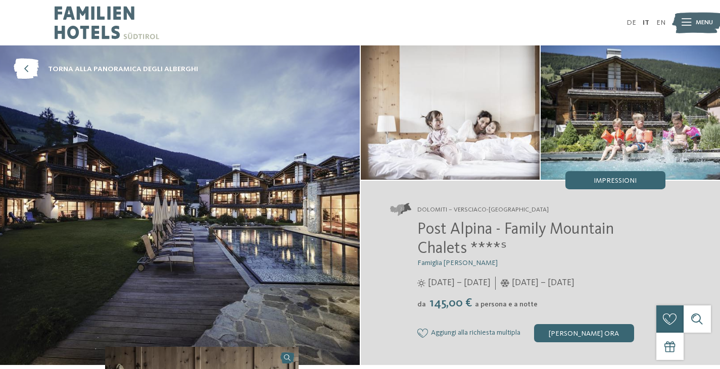  Describe the element at coordinates (615, 181) in the screenshot. I see `span: Impressioni` at that location.